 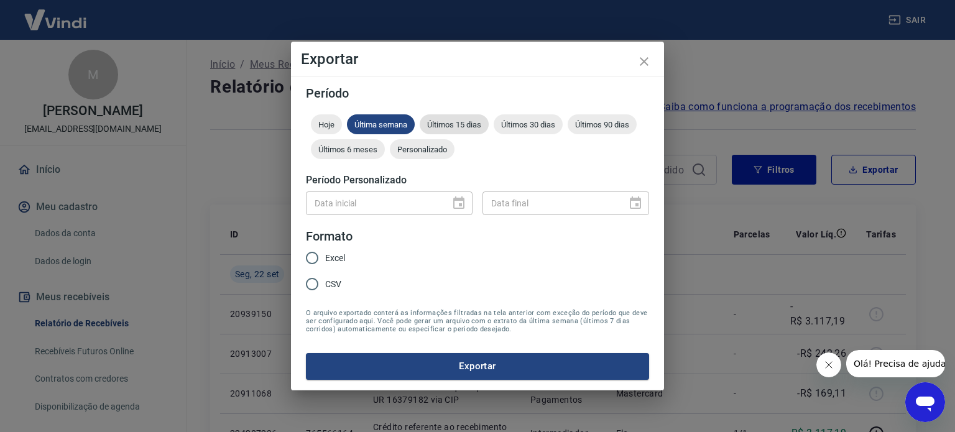 I want to click on legend: Formato, so click(x=329, y=236).